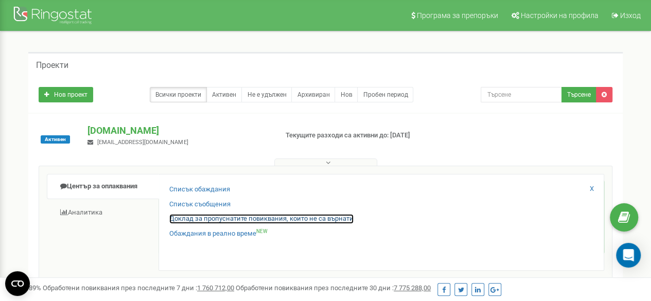  Describe the element at coordinates (55, 140) in the screenshot. I see `span: Активен` at that location.